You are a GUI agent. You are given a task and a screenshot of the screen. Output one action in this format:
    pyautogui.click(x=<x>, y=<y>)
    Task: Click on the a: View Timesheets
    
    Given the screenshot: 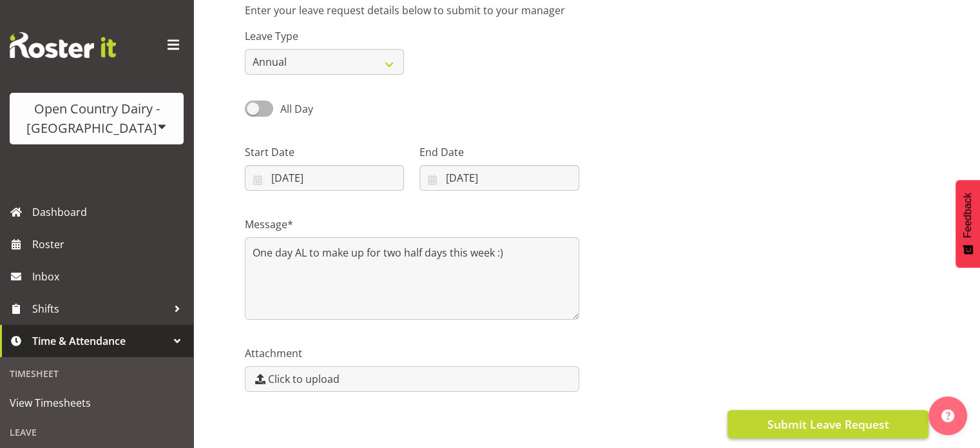 What is the action you would take?
    pyautogui.click(x=97, y=403)
    